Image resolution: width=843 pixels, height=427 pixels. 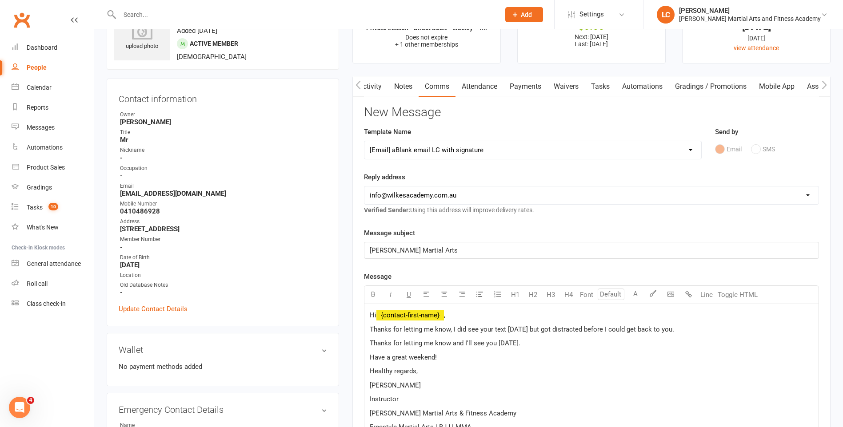 What do you see at coordinates (389, 233) in the screenshot?
I see `label: Message subject` at bounding box center [389, 233].